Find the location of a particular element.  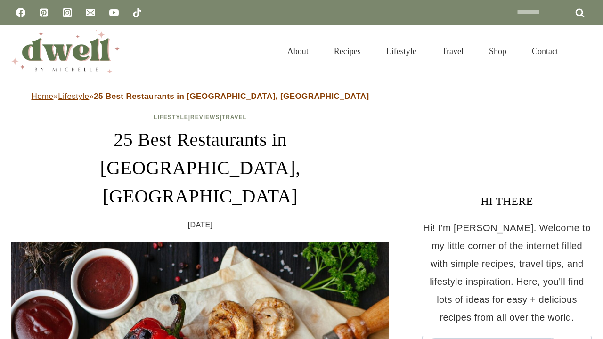

a: DWELL by michelle is located at coordinates (65, 51).